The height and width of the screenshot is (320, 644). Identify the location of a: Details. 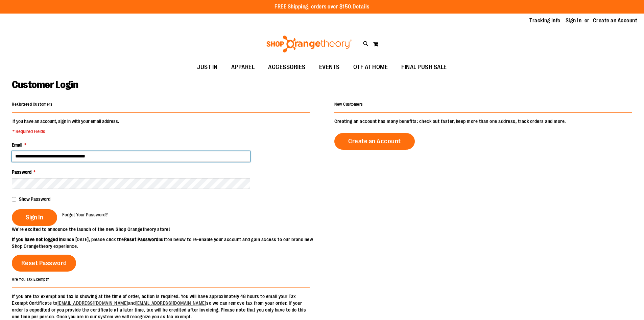
(361, 7).